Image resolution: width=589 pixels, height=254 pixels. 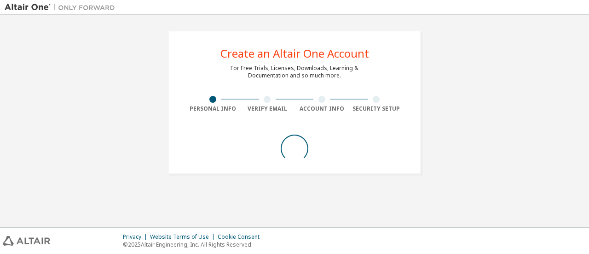 What do you see at coordinates (213, 109) in the screenshot?
I see `div: Personal Info` at bounding box center [213, 109].